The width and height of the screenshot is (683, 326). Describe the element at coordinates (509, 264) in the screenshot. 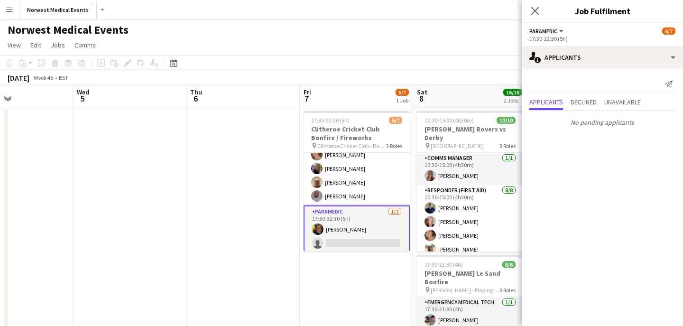

I see `span: 6/6` at that location.